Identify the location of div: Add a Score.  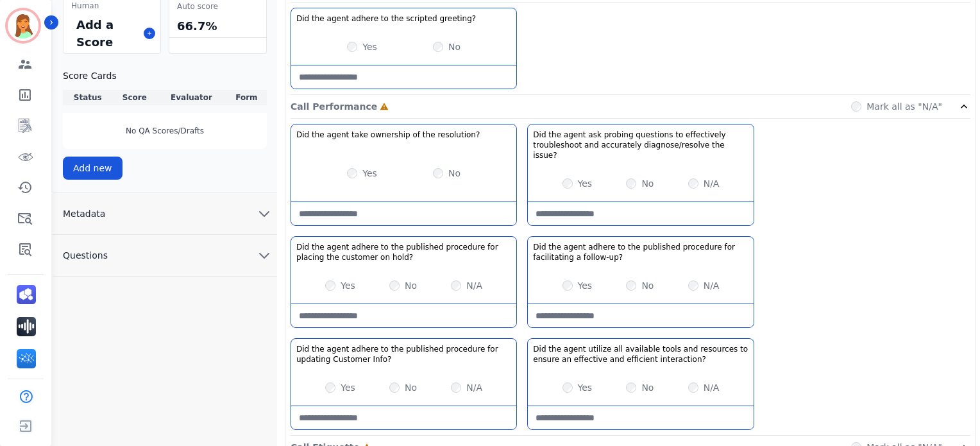
(106, 34).